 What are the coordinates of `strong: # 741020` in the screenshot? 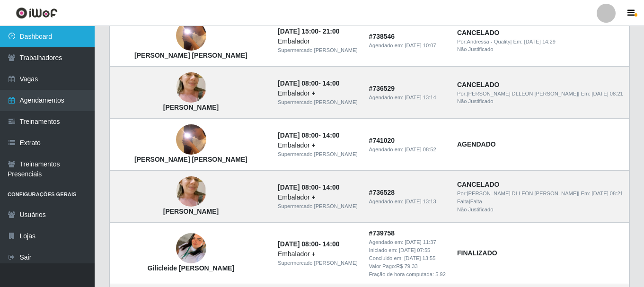 It's located at (382, 140).